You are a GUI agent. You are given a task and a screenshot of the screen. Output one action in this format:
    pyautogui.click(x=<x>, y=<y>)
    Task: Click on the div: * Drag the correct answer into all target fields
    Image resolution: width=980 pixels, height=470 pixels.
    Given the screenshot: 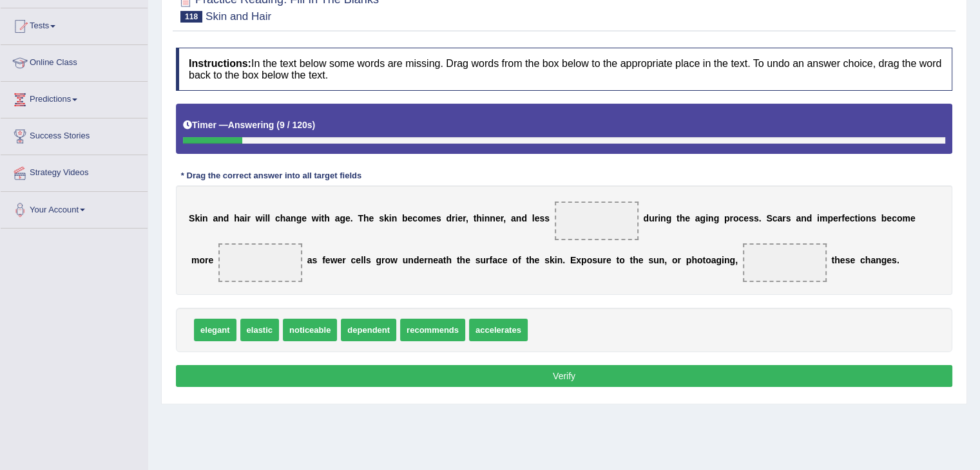 What is the action you would take?
    pyautogui.click(x=271, y=176)
    